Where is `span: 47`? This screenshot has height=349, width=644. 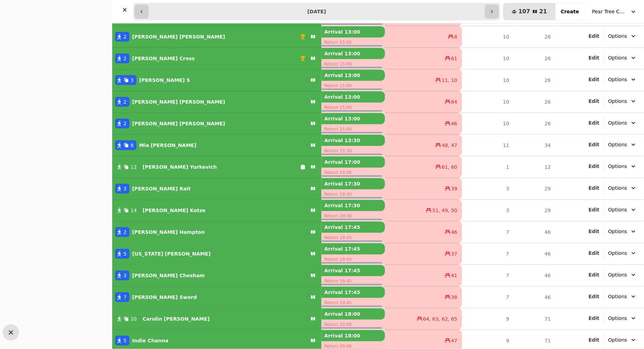
span: 47 is located at coordinates (454, 341).